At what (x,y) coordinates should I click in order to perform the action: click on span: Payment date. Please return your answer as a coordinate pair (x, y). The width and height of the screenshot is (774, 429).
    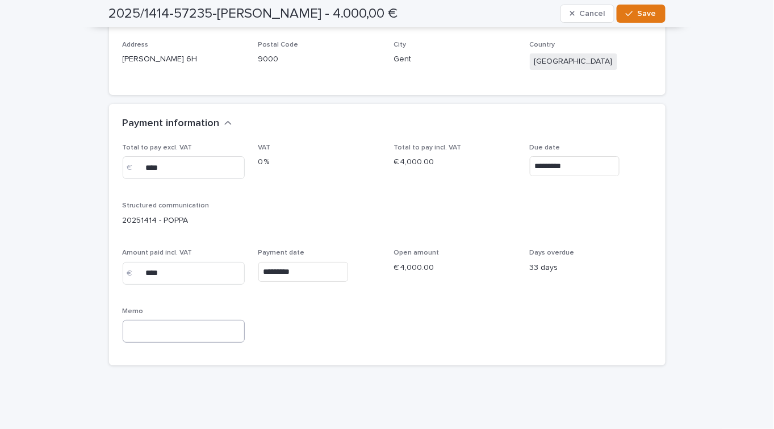
    Looking at the image, I should click on (282, 253).